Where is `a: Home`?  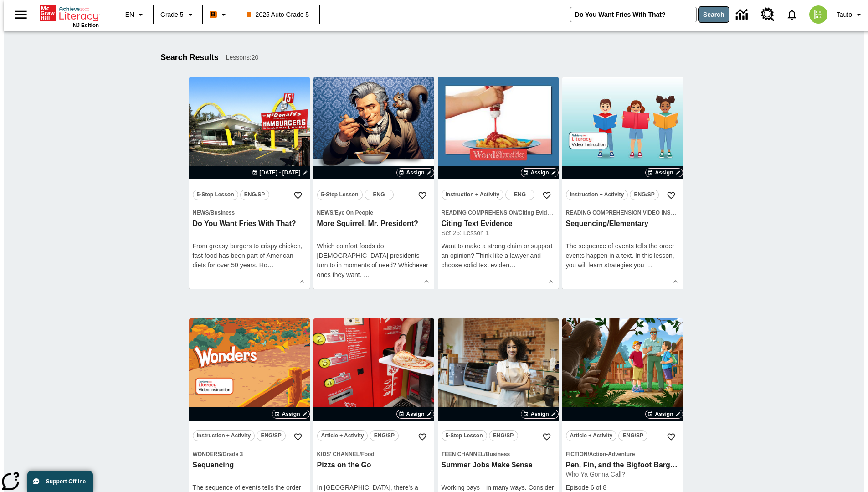
a: Home is located at coordinates (69, 13).